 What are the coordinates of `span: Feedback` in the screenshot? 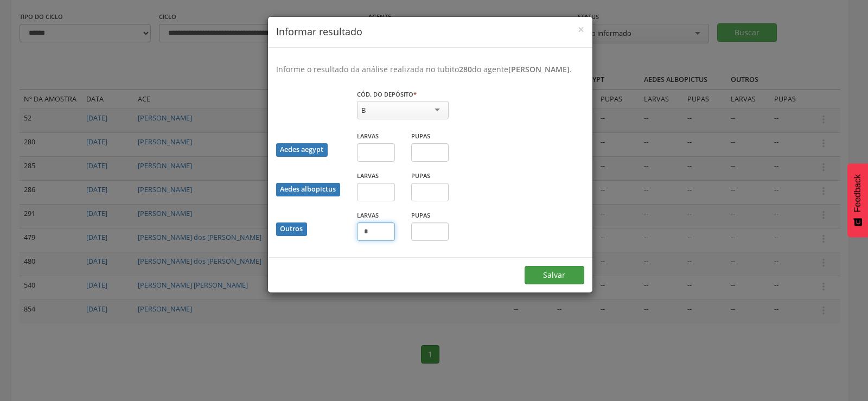 It's located at (858, 193).